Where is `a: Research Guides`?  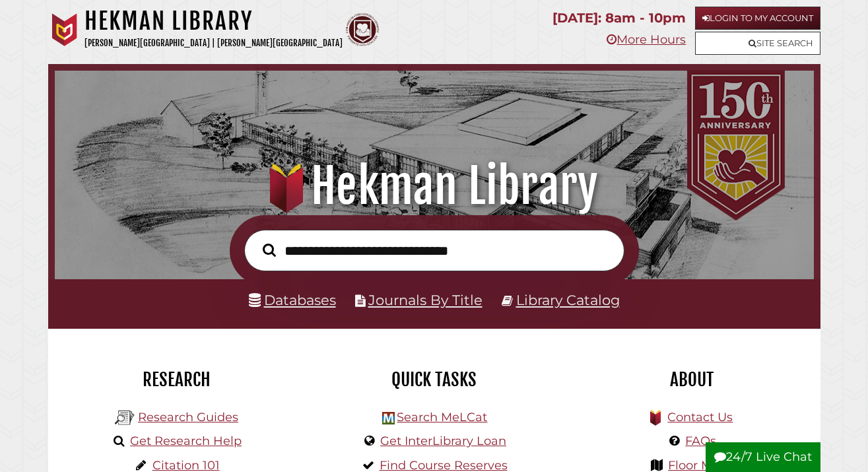 a: Research Guides is located at coordinates (188, 417).